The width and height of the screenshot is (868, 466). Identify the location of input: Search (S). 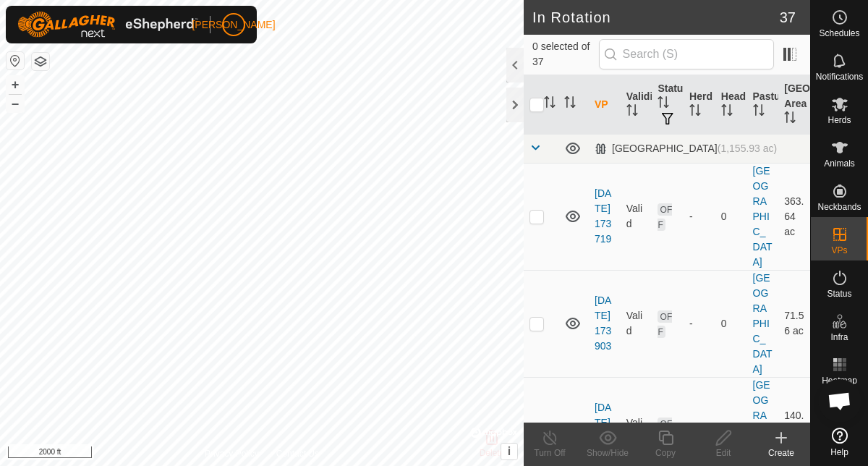
(686, 55).